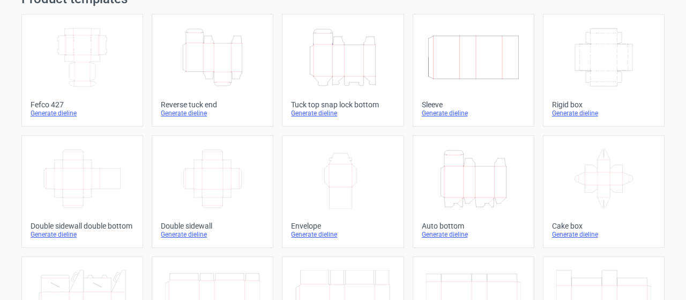 Image resolution: width=686 pixels, height=300 pixels. Describe the element at coordinates (212, 70) in the screenshot. I see `a: Reverse tuck endGenerate dieline` at that location.